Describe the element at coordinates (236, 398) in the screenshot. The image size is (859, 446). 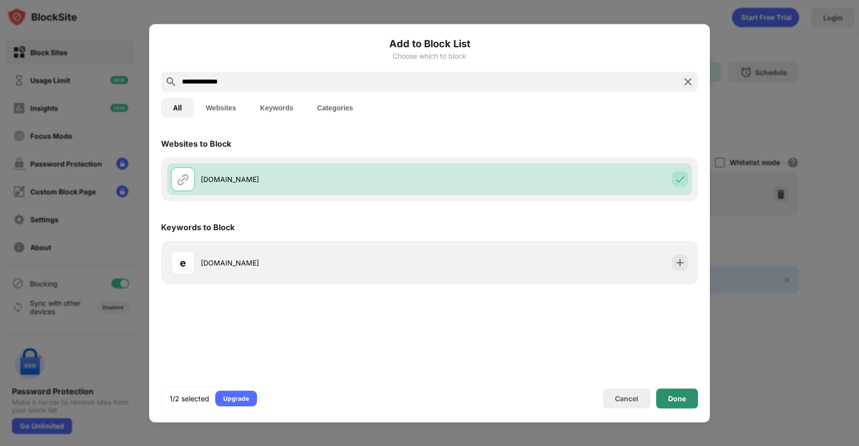
I see `div: Upgrade` at that location.